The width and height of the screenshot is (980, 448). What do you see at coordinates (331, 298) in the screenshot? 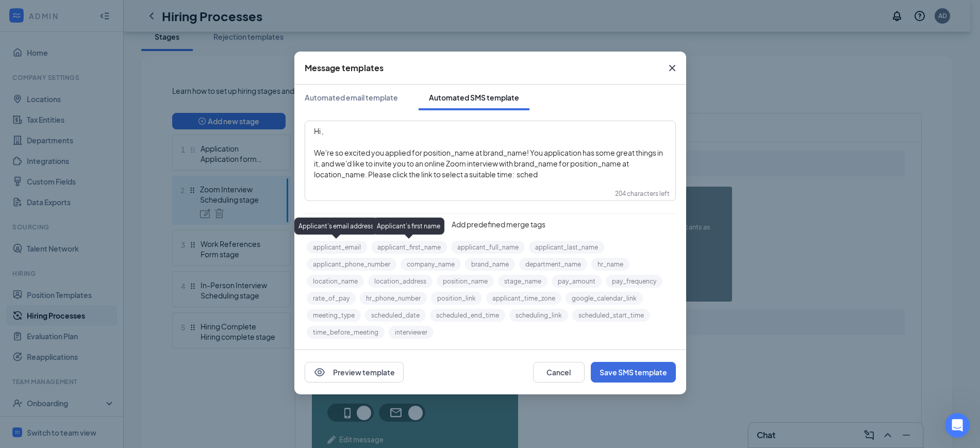
I see `button: rate_of_pay` at bounding box center [331, 298].